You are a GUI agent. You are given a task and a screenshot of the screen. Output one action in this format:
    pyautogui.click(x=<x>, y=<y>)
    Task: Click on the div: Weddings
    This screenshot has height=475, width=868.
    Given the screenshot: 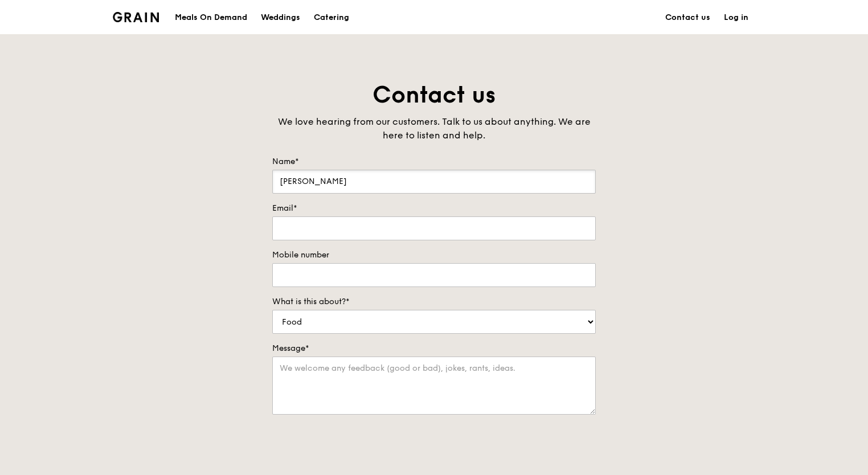 What is the action you would take?
    pyautogui.click(x=280, y=17)
    